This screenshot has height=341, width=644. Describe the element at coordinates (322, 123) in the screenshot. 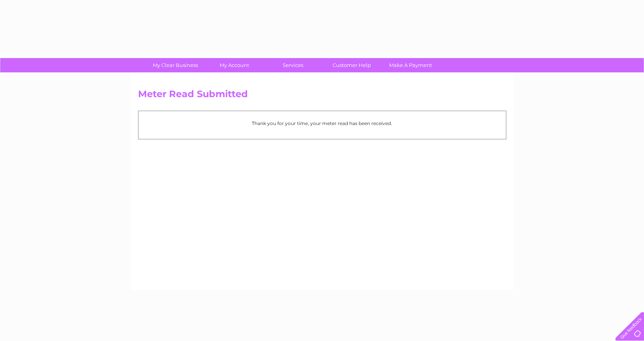

I see `p: Thank you for your time, your meter read has been received.` at that location.